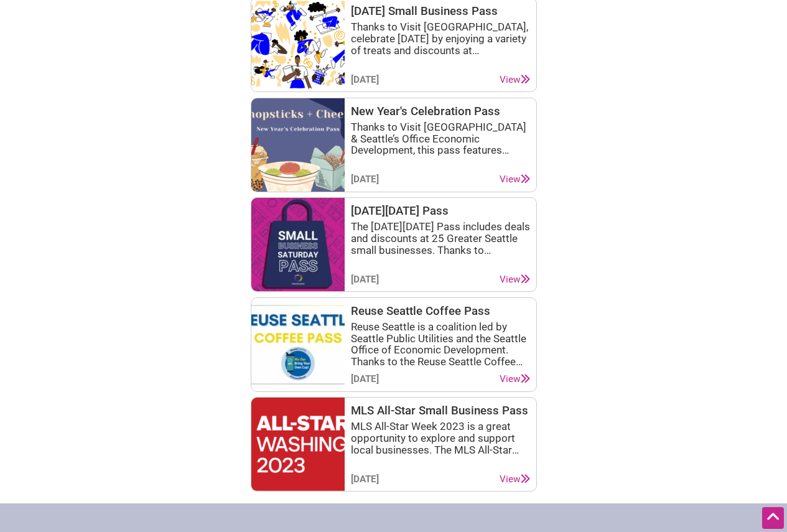 The image size is (787, 532). What do you see at coordinates (440, 111) in the screenshot?
I see `h3: New Year's Celebration Pass` at bounding box center [440, 111].